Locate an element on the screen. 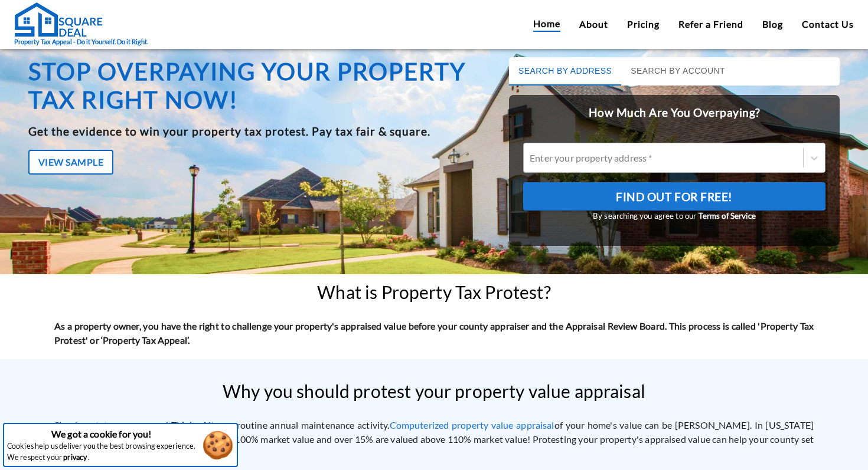 The height and width of the screenshot is (470, 868). strong: As a property owner, you have the right to challenge your property's appraised value before your ... is located at coordinates (434, 333).